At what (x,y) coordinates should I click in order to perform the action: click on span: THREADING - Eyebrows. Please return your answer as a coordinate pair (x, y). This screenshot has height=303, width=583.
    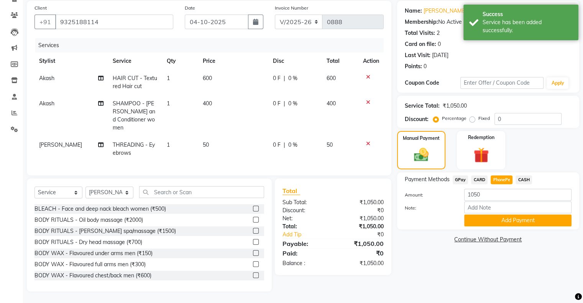
    Looking at the image, I should click on (134, 149).